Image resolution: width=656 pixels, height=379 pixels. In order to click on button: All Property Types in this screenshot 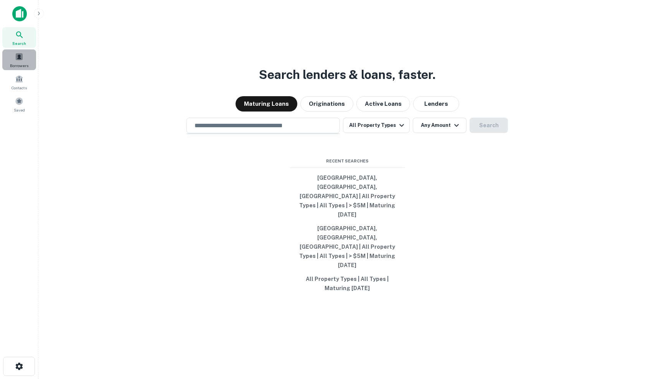, I will do `click(376, 125)`.